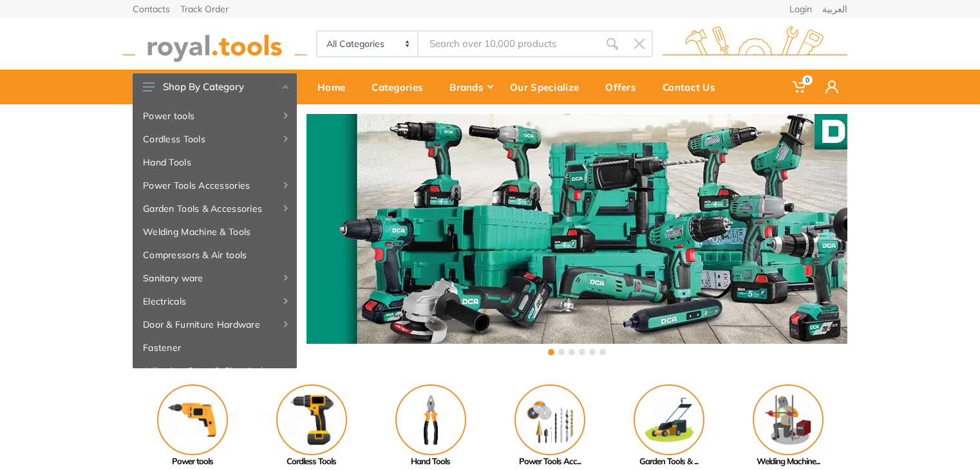 This screenshot has width=980, height=470. I want to click on div: Offers, so click(624, 87).